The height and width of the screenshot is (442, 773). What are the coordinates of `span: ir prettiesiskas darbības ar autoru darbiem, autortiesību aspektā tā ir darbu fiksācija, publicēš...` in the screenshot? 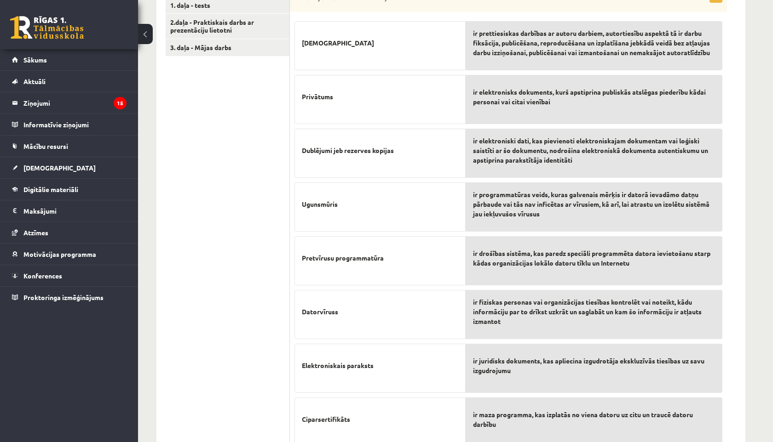 It's located at (594, 43).